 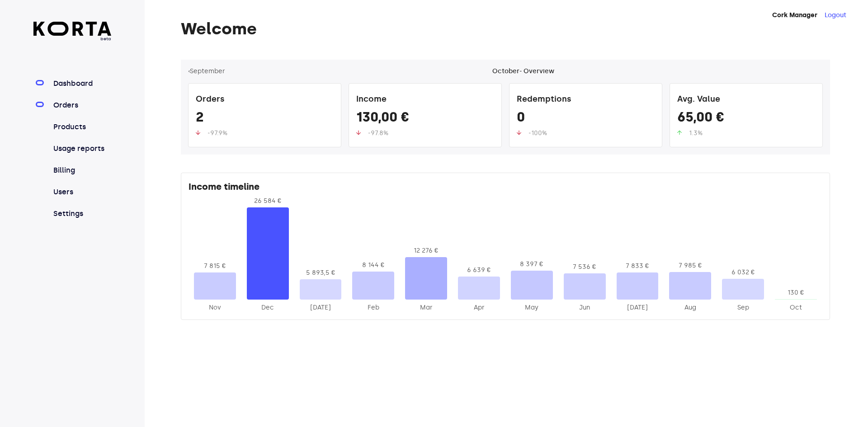 What do you see at coordinates (746, 119) in the screenshot?
I see `div: 65,00 €` at bounding box center [746, 119].